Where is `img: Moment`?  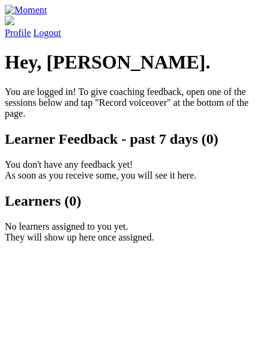
img: Moment is located at coordinates (26, 10).